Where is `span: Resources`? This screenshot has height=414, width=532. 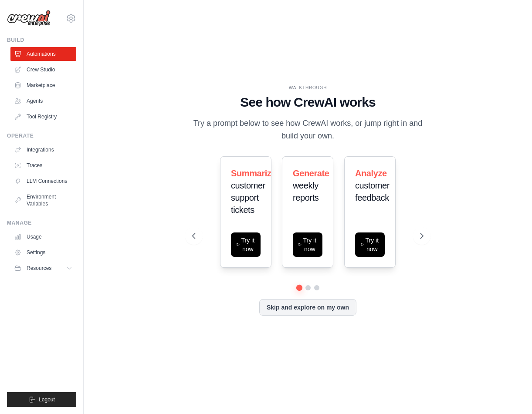 span: Resources is located at coordinates (39, 268).